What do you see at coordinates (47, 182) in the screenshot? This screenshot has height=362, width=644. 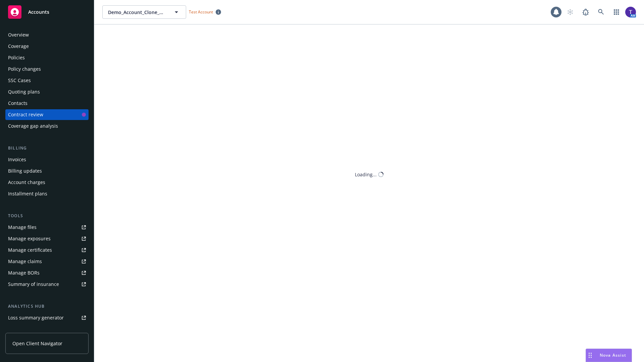 I see `a: Account charges` at bounding box center [47, 182].